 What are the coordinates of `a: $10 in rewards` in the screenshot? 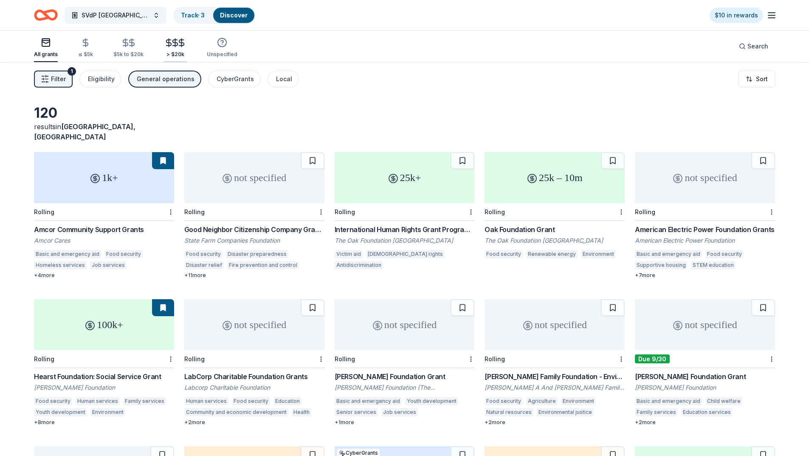 It's located at (736, 15).